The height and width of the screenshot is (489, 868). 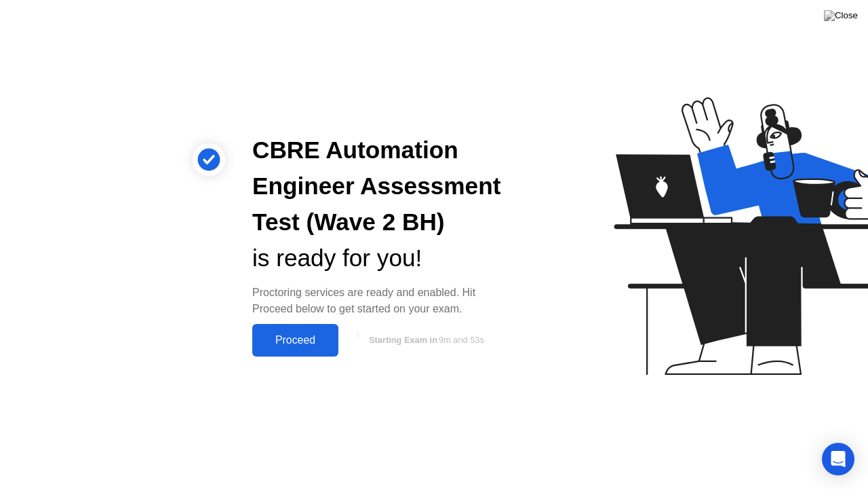 I want to click on div: Proctoring services are ready and enabled. Hit Proceed below to get started on your exam., so click(x=379, y=301).